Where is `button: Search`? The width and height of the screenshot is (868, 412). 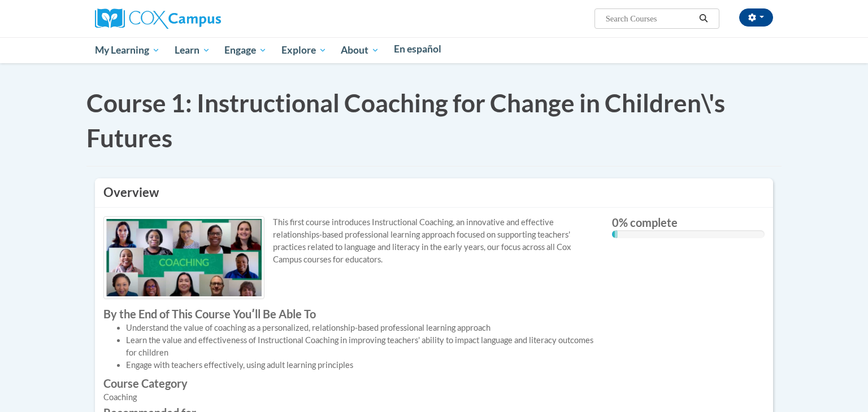 button: Search is located at coordinates (704, 19).